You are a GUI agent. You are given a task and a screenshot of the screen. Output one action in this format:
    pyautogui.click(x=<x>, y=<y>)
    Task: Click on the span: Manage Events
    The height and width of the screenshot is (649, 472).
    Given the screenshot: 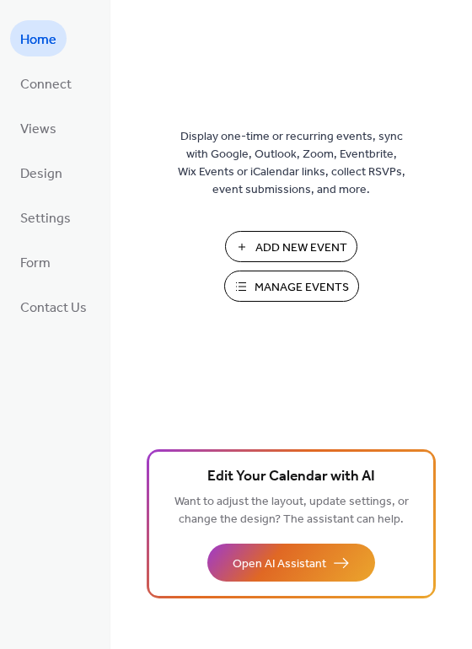 What is the action you would take?
    pyautogui.click(x=302, y=288)
    